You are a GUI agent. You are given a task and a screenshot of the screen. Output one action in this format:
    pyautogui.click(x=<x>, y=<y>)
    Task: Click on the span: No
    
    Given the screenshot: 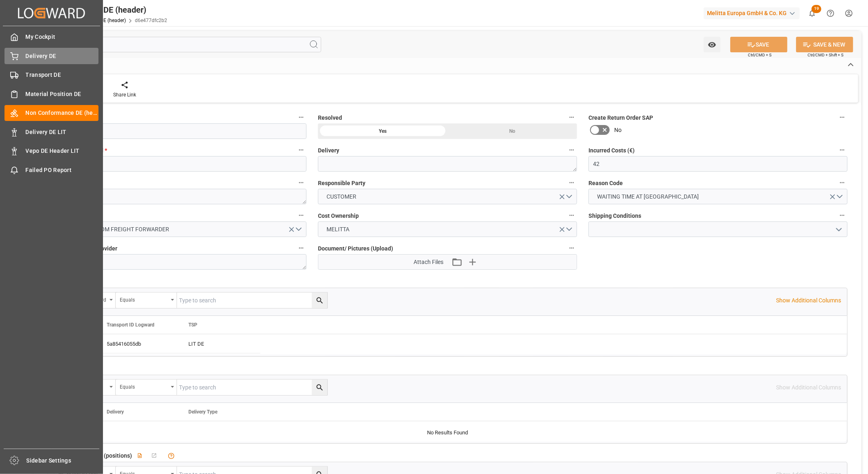 What is the action you would take?
    pyautogui.click(x=618, y=130)
    